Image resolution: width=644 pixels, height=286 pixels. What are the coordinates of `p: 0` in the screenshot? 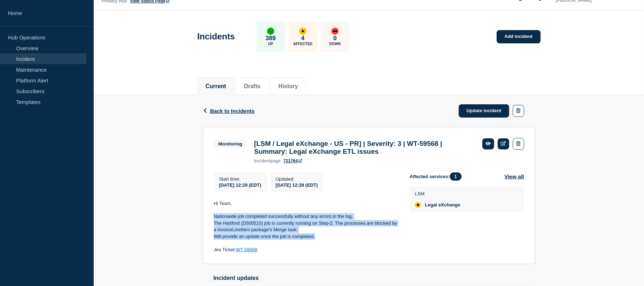 It's located at (334, 38).